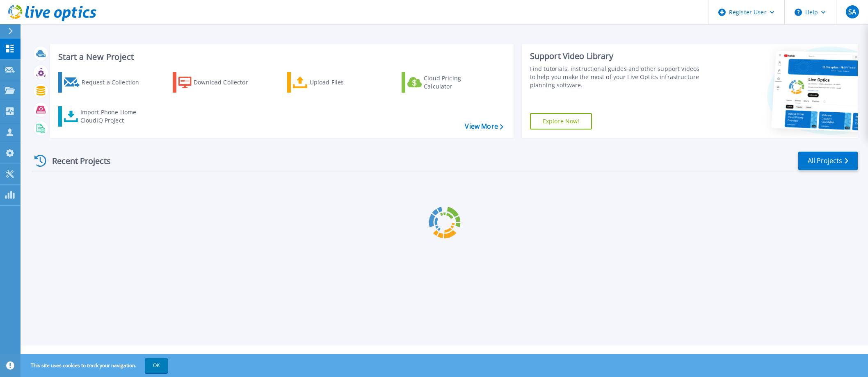 The height and width of the screenshot is (377, 868). Describe the element at coordinates (343, 82) in the screenshot. I see `div: Upload Files` at that location.